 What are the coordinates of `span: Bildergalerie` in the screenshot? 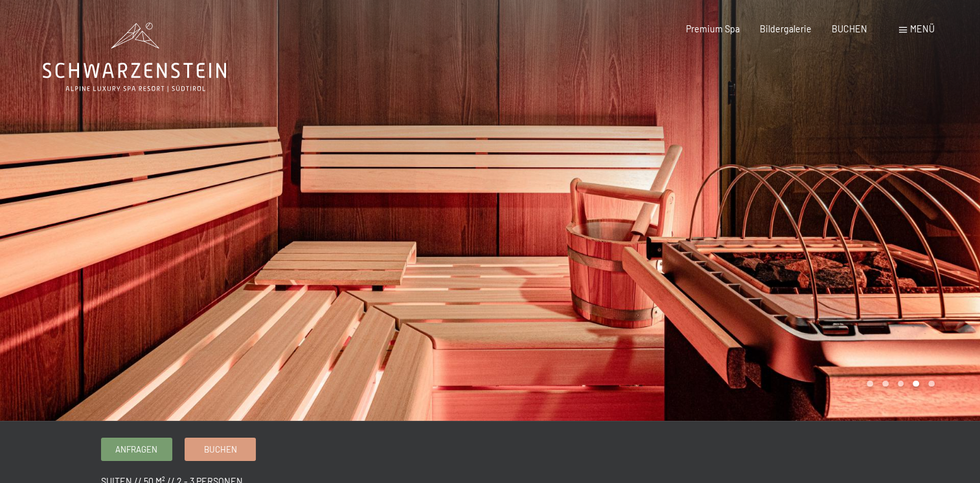 It's located at (786, 28).